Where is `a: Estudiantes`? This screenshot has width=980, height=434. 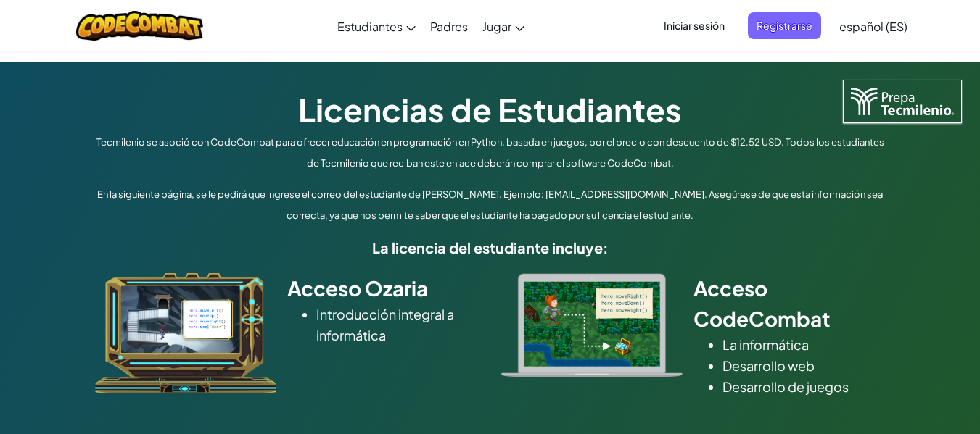
a: Estudiantes is located at coordinates (377, 26).